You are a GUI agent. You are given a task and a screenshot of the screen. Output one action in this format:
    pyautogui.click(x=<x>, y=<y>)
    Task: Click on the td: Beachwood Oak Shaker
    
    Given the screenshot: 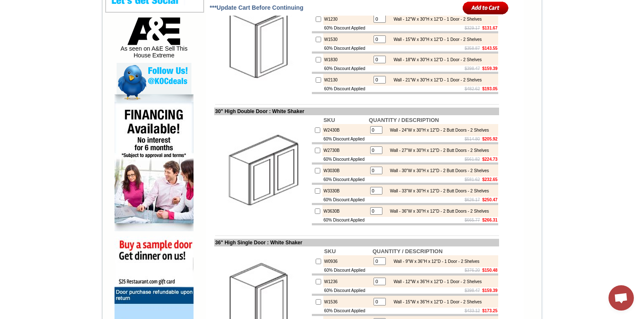 What is the action you would take?
    pyautogui.click(x=133, y=43)
    